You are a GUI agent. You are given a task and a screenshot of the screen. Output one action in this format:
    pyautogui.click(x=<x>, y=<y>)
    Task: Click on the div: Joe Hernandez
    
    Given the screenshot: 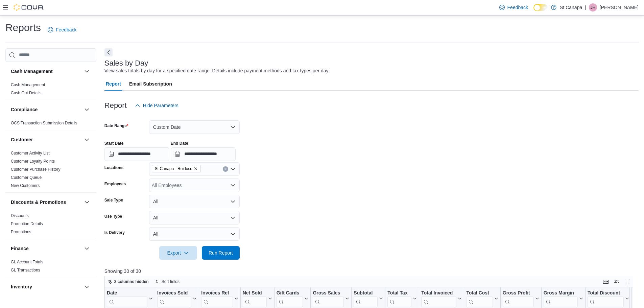 What is the action you would take?
    pyautogui.click(x=593, y=8)
    